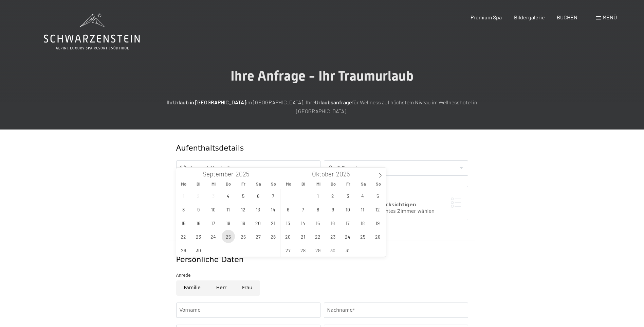 The width and height of the screenshot is (644, 327). I want to click on div: Zimmerwunsch berücksichtigen, so click(396, 205).